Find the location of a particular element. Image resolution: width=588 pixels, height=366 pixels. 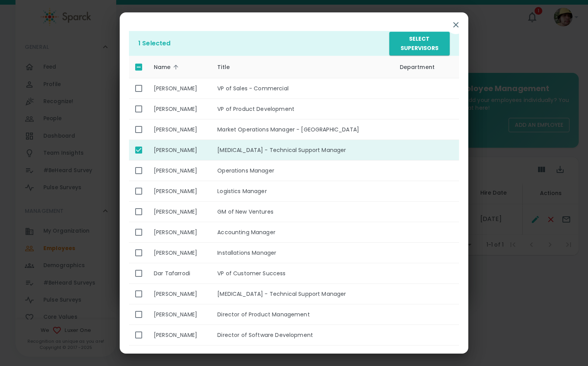

span: Title is located at coordinates (229, 67).